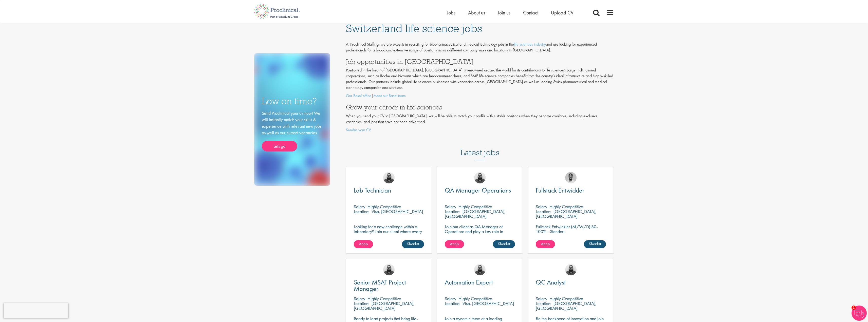  Describe the element at coordinates (480, 231) in the screenshot. I see `p: Join our client as QA Manager of Operations and play a key role in maintaining top-tier quality s...` at that location.